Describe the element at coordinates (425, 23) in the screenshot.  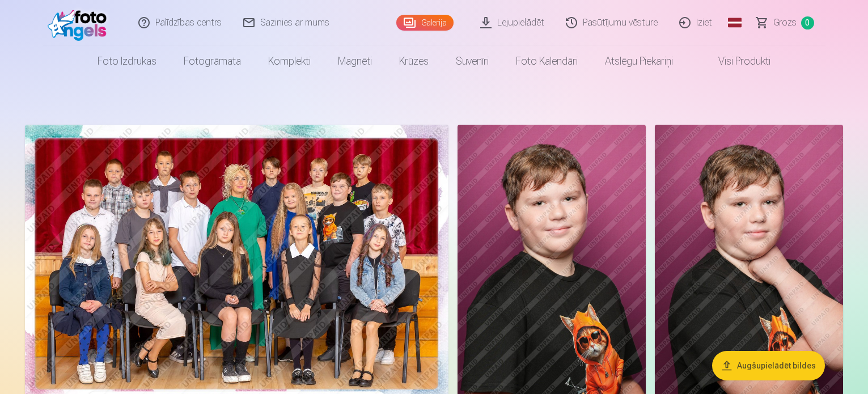
I see `a: Galerija` at that location.